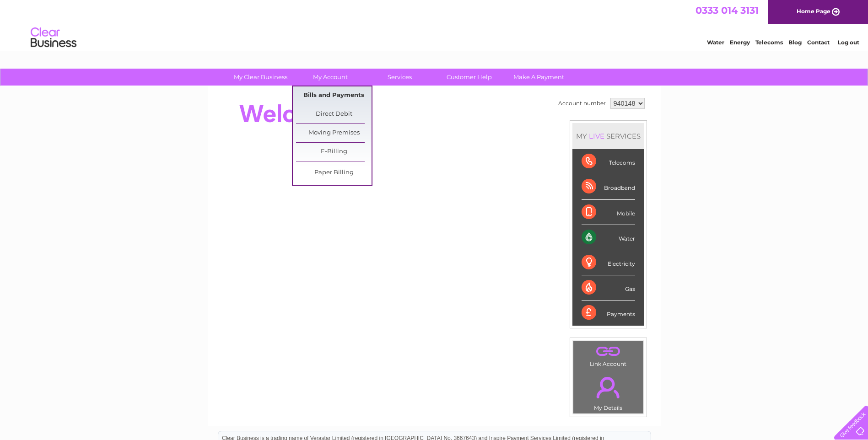 This screenshot has width=868, height=440. What do you see at coordinates (538, 77) in the screenshot?
I see `a: Make A Payment` at bounding box center [538, 77].